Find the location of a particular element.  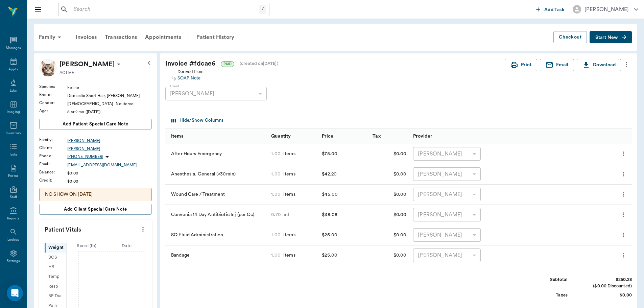

button: Checkout is located at coordinates (570, 37).